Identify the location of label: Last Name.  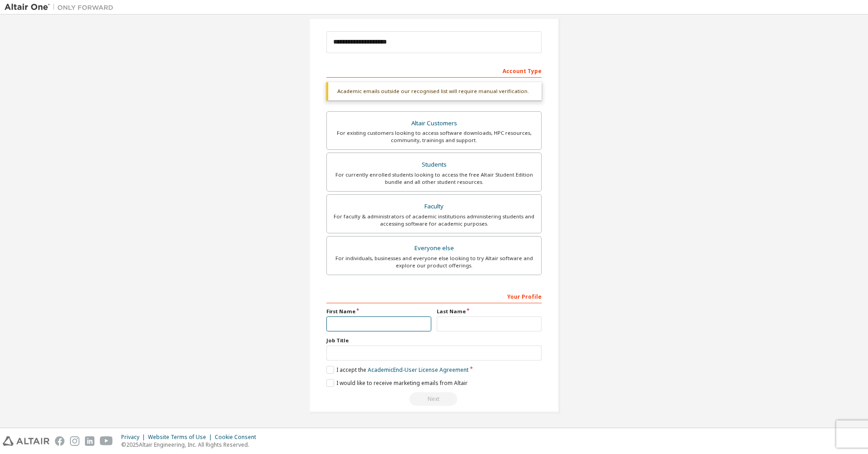
(489, 312).